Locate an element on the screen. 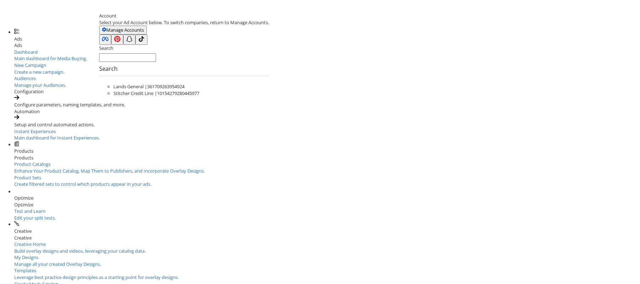  div: Configuration is located at coordinates (327, 91).